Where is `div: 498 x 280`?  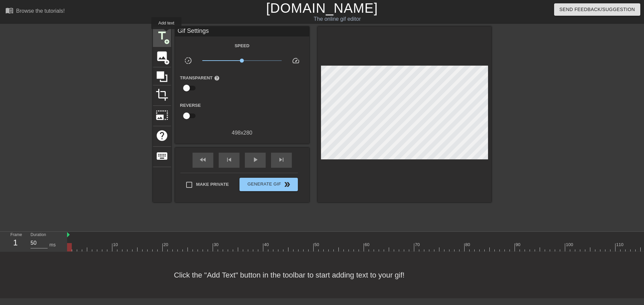
div: 498 x 280 is located at coordinates (242, 133).